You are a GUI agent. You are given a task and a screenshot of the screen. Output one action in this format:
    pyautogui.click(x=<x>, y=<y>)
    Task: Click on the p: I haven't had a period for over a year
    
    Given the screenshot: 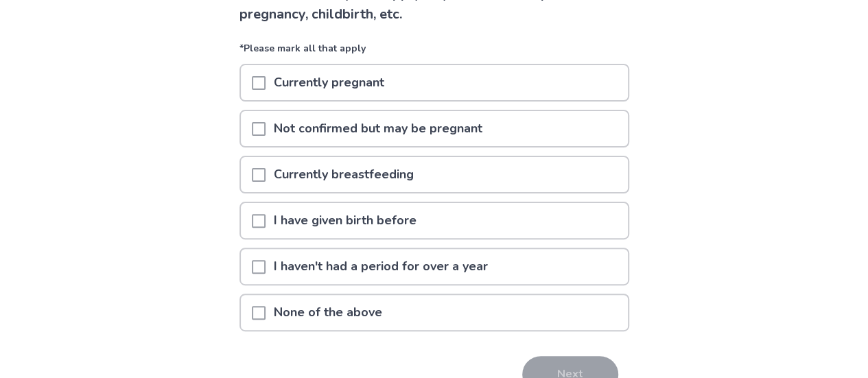 What is the action you would take?
    pyautogui.click(x=381, y=266)
    